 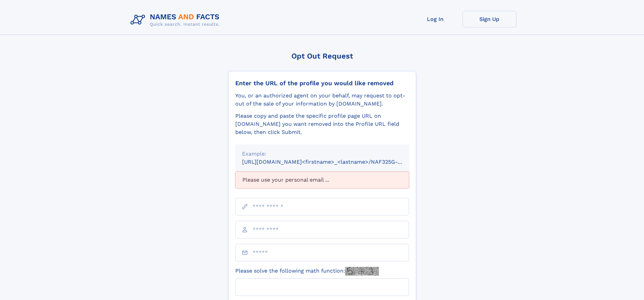 What do you see at coordinates (322, 154) in the screenshot?
I see `div: Example:` at bounding box center [322, 154].